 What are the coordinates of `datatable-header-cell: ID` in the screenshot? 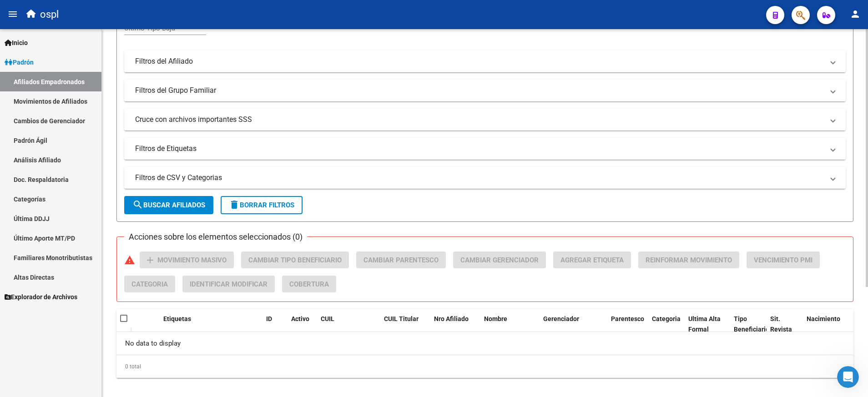 It's located at (275, 325).